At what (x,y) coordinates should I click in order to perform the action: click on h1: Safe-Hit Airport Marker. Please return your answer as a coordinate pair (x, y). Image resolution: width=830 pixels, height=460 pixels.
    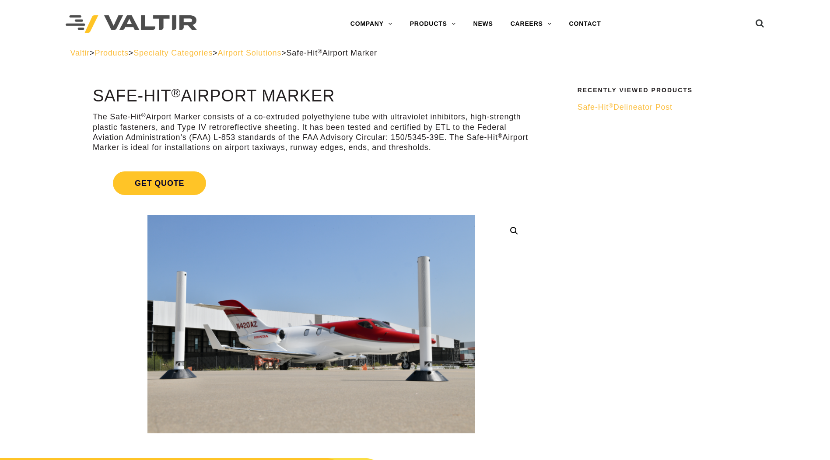
    Looking at the image, I should click on (311, 96).